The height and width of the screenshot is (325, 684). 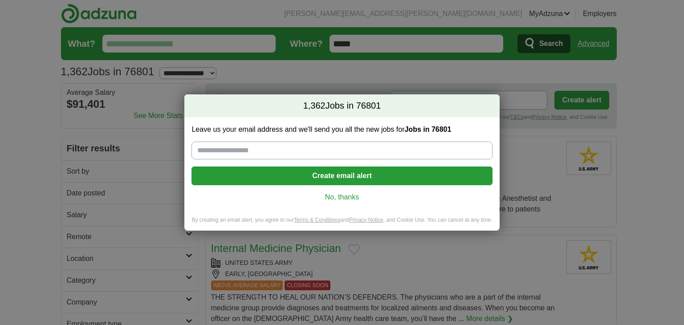 I want to click on strong: Jobs in 76801, so click(x=428, y=129).